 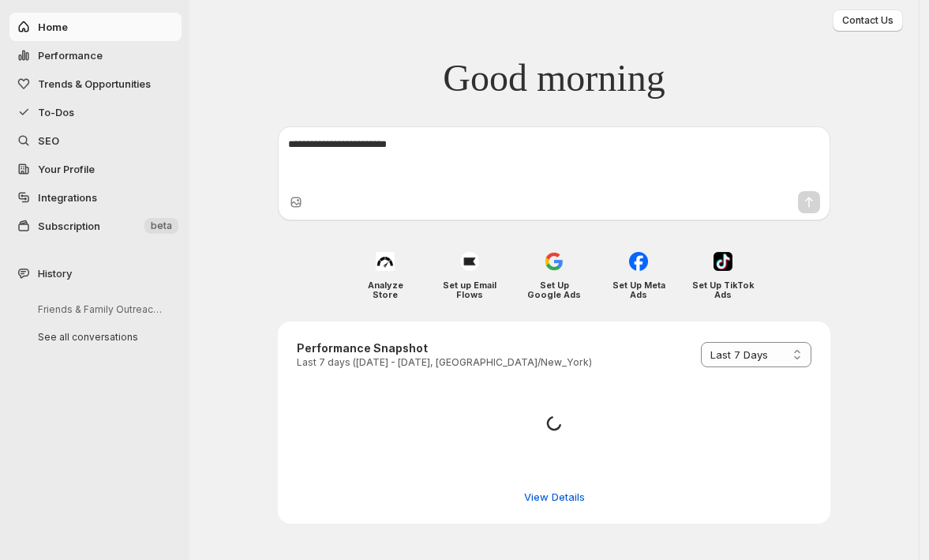 What do you see at coordinates (161, 225) in the screenshot?
I see `span: beta` at bounding box center [161, 225].